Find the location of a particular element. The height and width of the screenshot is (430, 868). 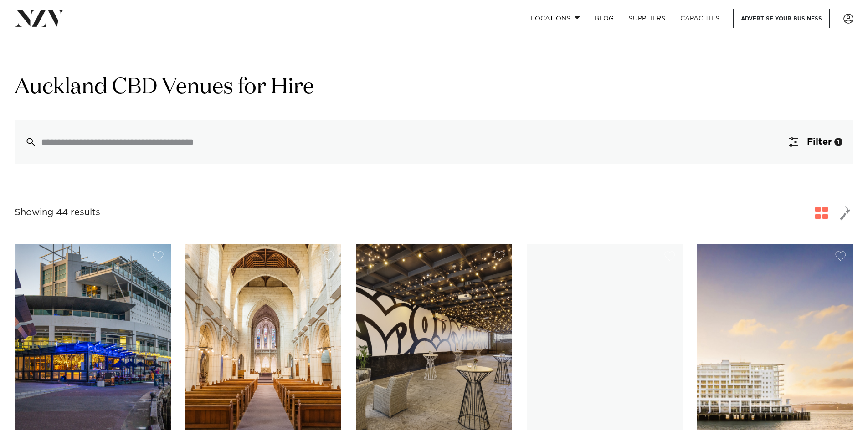

div: Showing 44 results is located at coordinates (57, 213).